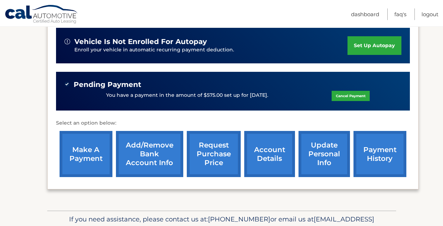 Image resolution: width=443 pixels, height=226 pixels. I want to click on img: check-green.svg, so click(67, 84).